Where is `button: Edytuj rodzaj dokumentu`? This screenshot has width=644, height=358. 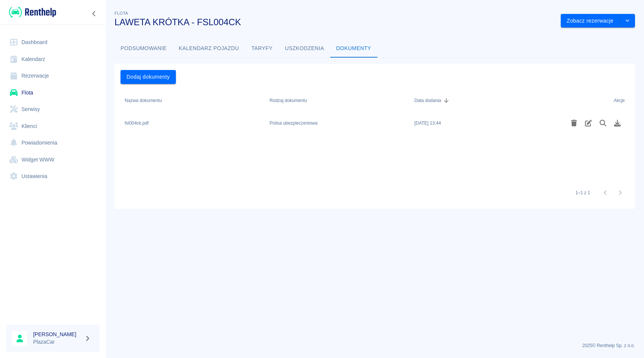
button: Edytuj rodzaj dokumentu is located at coordinates (588, 123).